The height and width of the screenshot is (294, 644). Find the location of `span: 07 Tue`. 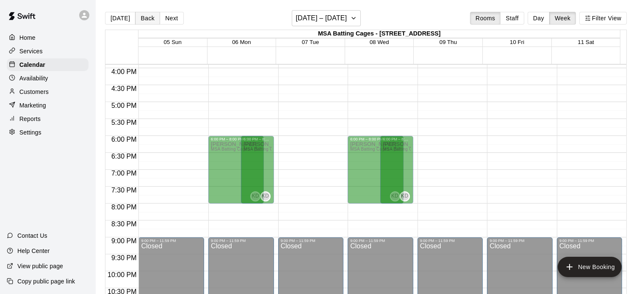

span: 07 Tue is located at coordinates (310, 42).